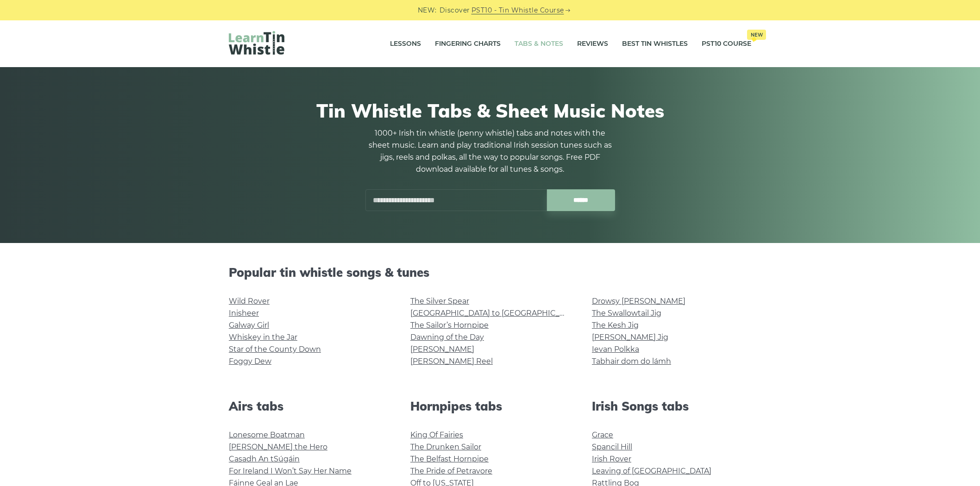  I want to click on a: King Of Fairies, so click(437, 434).